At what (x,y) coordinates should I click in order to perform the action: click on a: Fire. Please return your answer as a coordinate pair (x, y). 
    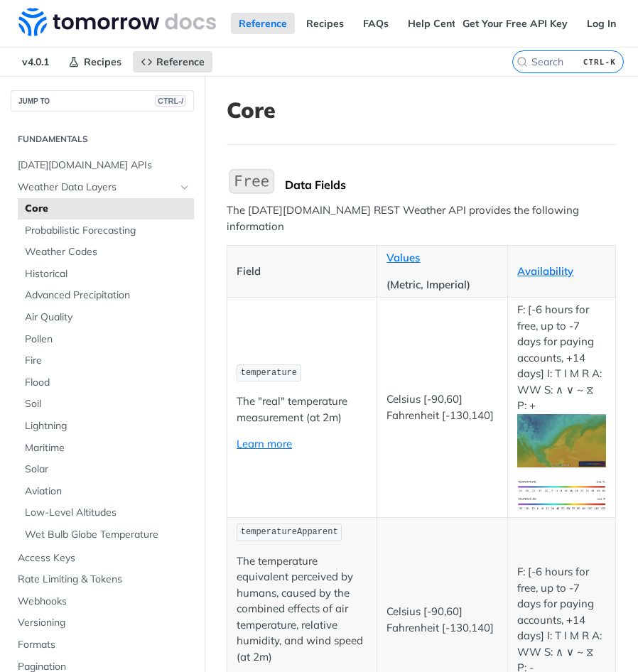
    Looking at the image, I should click on (106, 361).